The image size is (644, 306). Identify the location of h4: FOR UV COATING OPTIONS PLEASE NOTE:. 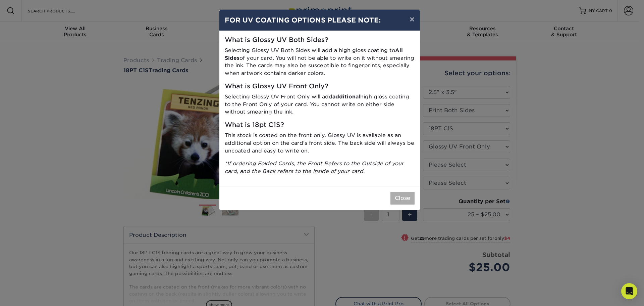
(320, 20).